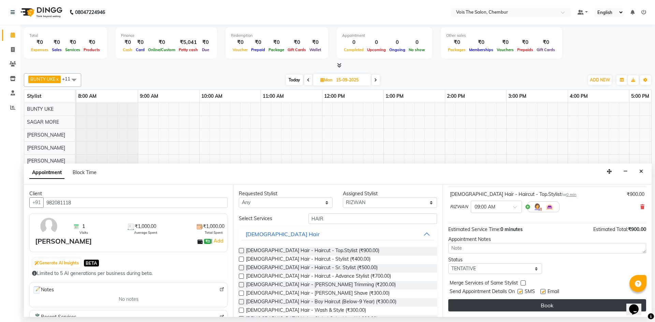  I want to click on span: ₹1,000.00, so click(214, 227).